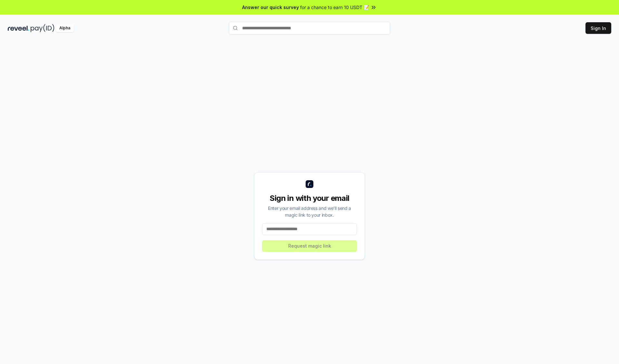  I want to click on span: for a chance to earn 10 USDT 📝, so click(335, 7).